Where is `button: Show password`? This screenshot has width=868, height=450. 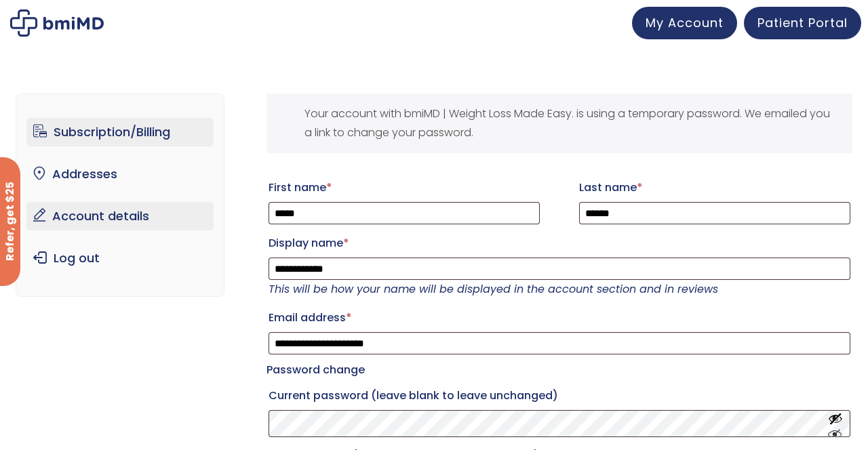
button: Show password is located at coordinates (836, 424).